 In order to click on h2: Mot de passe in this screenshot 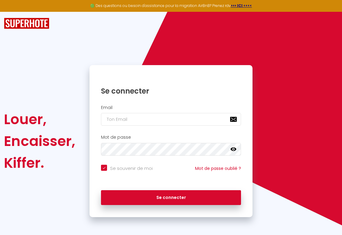, I will do `click(171, 137)`.